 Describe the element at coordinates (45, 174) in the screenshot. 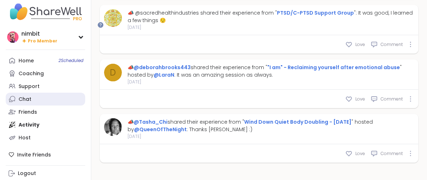

I see `a: Logout` at that location.